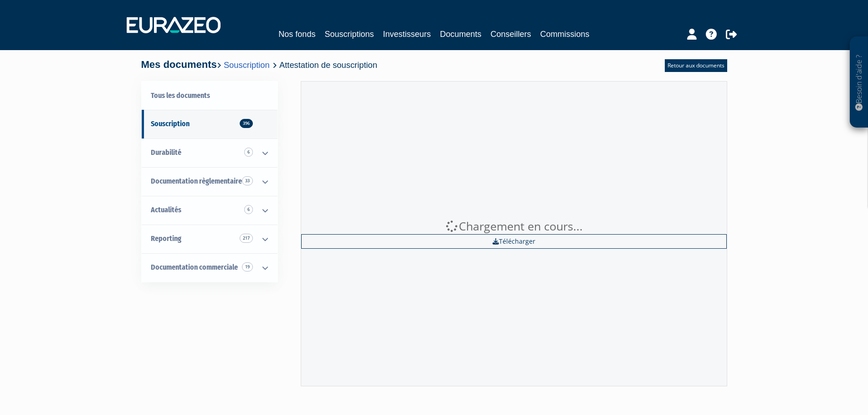 Image resolution: width=868 pixels, height=415 pixels. What do you see at coordinates (247, 181) in the screenshot?
I see `span: 33` at bounding box center [247, 181].